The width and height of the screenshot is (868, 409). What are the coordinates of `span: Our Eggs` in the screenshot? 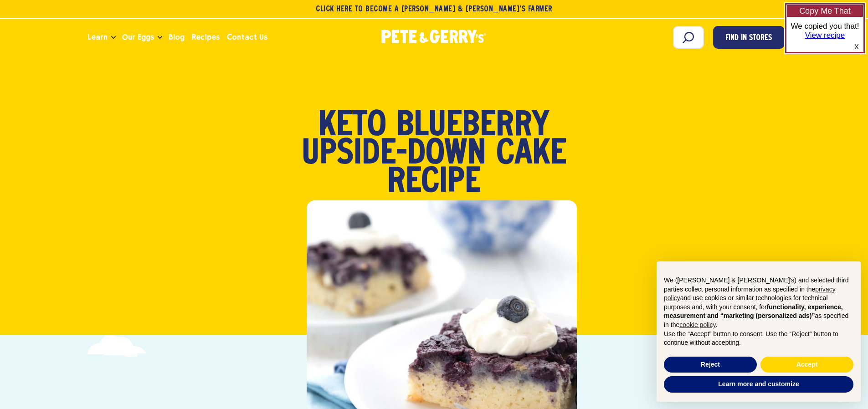 It's located at (138, 37).